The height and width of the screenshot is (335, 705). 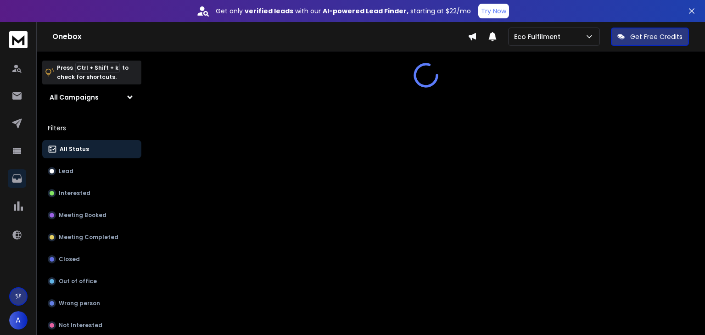 What do you see at coordinates (93, 73) in the screenshot?
I see `p: Press to check for shortcuts.` at bounding box center [93, 73].